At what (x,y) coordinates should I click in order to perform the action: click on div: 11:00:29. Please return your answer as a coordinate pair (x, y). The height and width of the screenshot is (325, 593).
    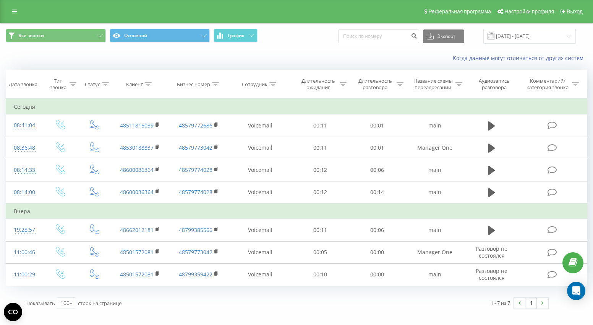
    Looking at the image, I should click on (24, 274).